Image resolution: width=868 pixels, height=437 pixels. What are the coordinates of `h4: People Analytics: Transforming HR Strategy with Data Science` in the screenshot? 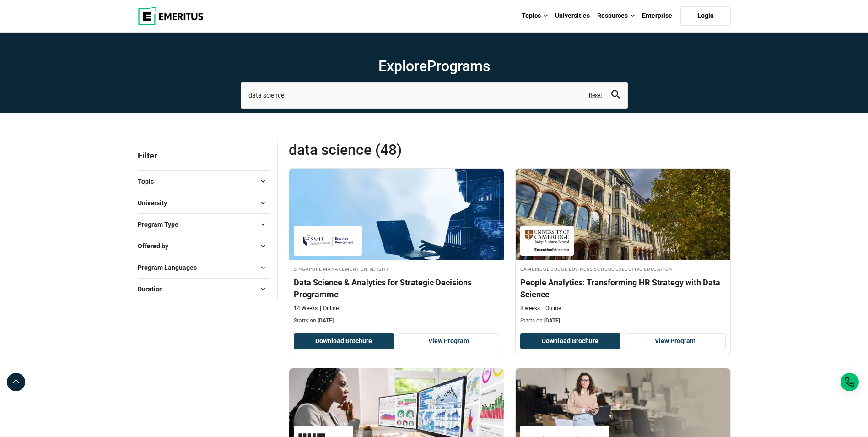 It's located at (623, 288).